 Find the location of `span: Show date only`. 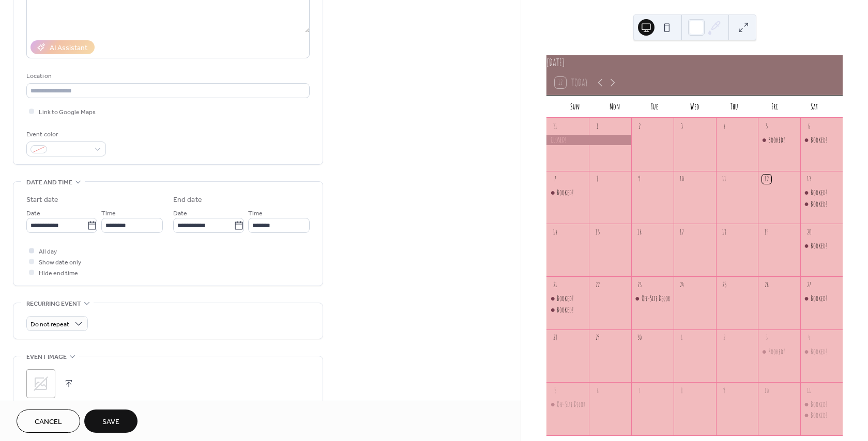

span: Show date only is located at coordinates (60, 262).